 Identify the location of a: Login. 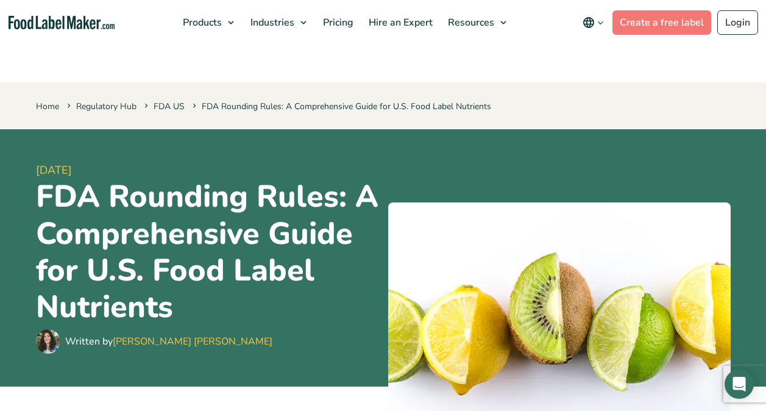
(738, 23).